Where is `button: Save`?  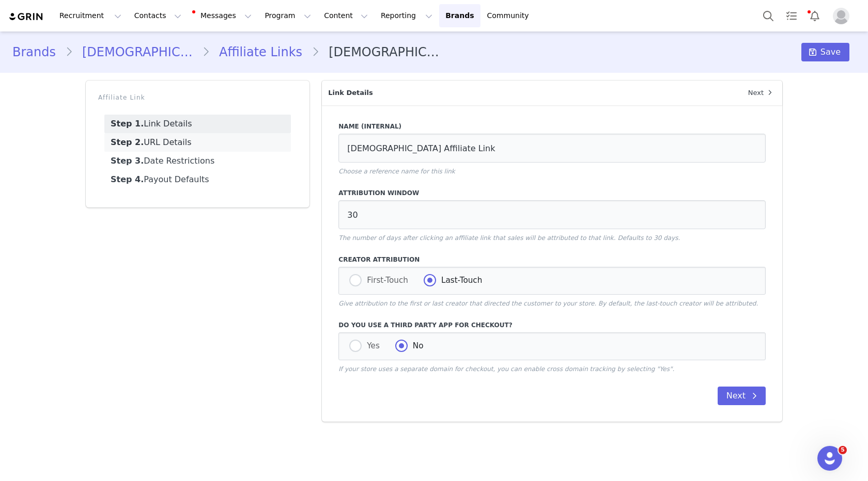 button: Save is located at coordinates (825, 52).